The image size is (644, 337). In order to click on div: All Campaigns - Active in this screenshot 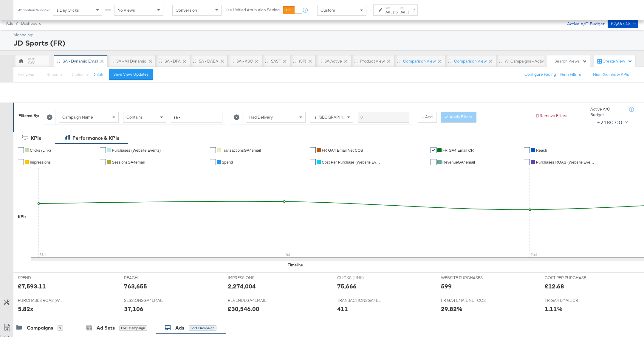, I will do `click(526, 61)`.